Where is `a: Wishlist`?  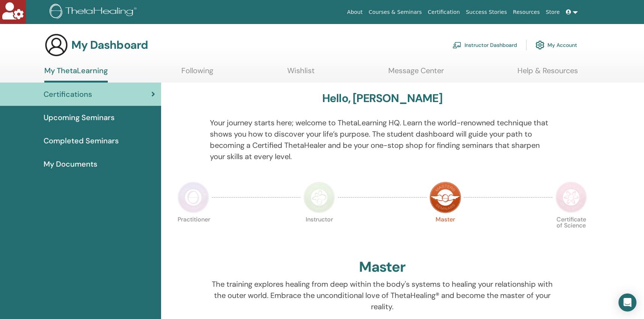
a: Wishlist is located at coordinates (301, 73).